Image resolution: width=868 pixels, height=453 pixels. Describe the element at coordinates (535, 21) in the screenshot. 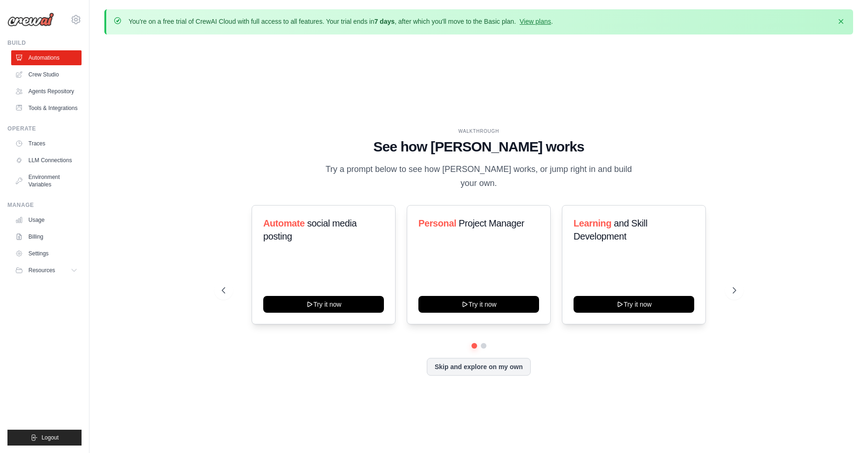

I see `a: View plans` at that location.